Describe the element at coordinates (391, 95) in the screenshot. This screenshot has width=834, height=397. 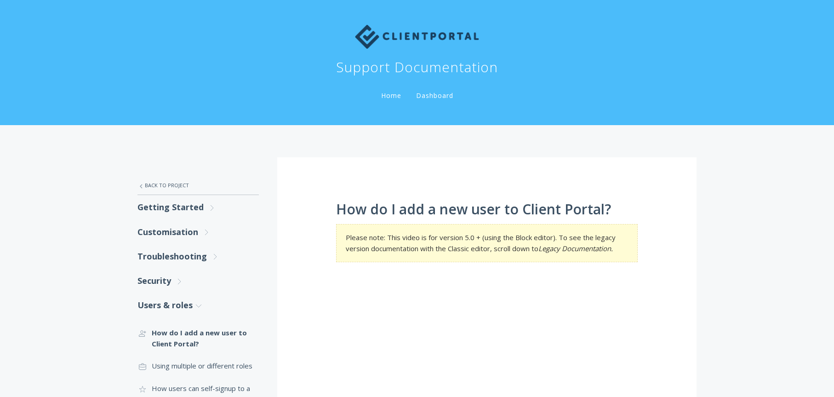
I see `a: Home` at that location.